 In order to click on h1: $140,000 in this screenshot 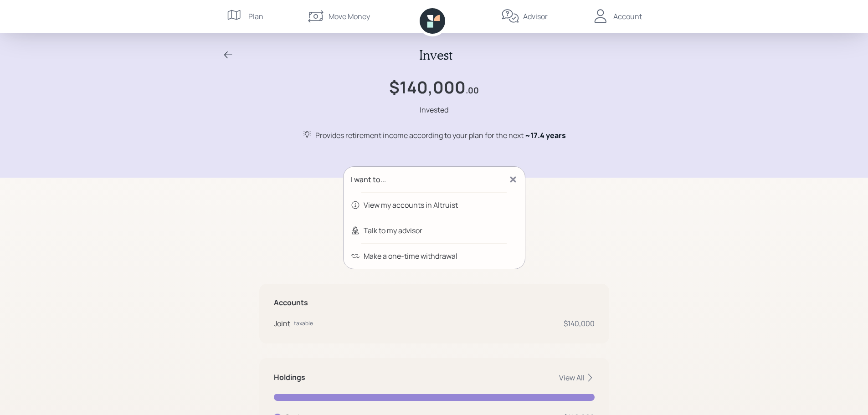, I will do `click(428, 87)`.